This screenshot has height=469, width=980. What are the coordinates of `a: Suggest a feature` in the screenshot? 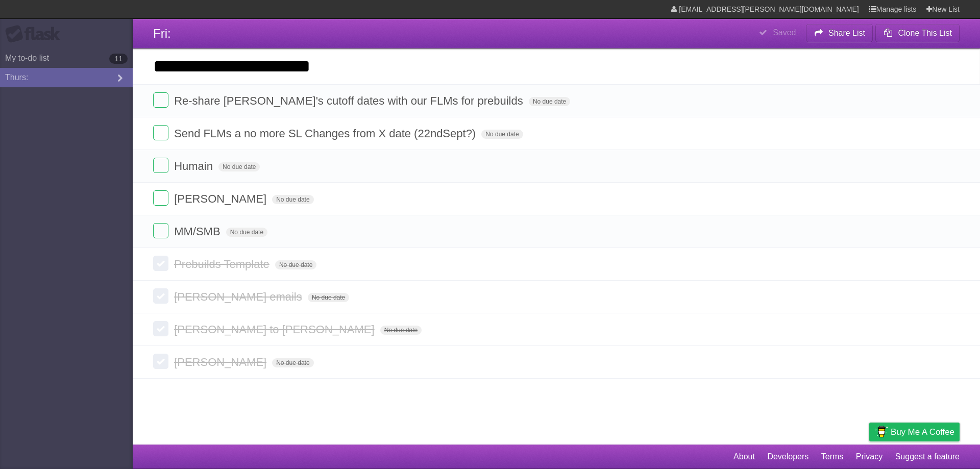 It's located at (927, 457).